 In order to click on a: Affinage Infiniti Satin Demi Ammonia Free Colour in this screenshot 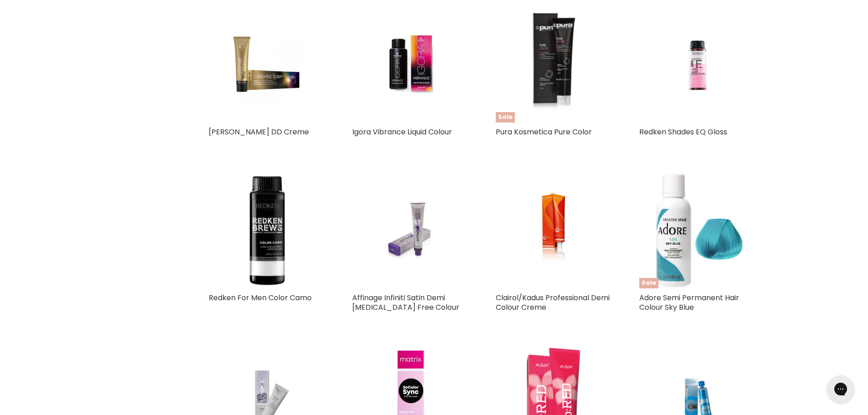, I will do `click(410, 230)`.